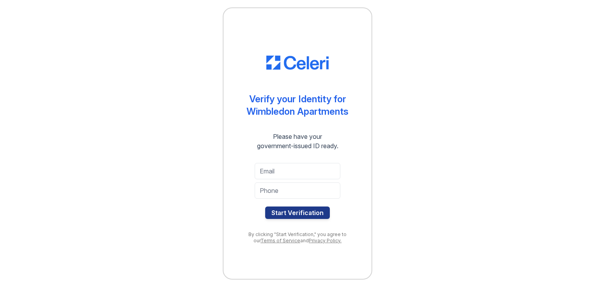 This screenshot has height=287, width=595. I want to click on input: Email, so click(298, 171).